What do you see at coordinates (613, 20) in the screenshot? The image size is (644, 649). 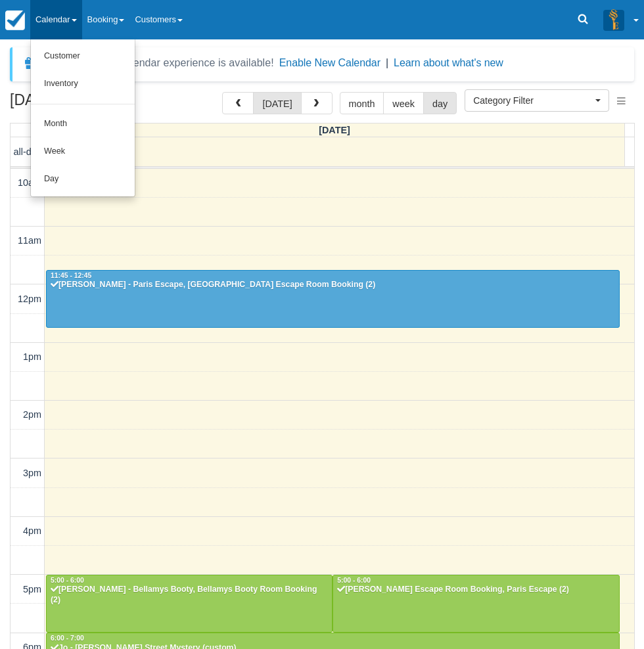 I see `img: A3` at bounding box center [613, 20].